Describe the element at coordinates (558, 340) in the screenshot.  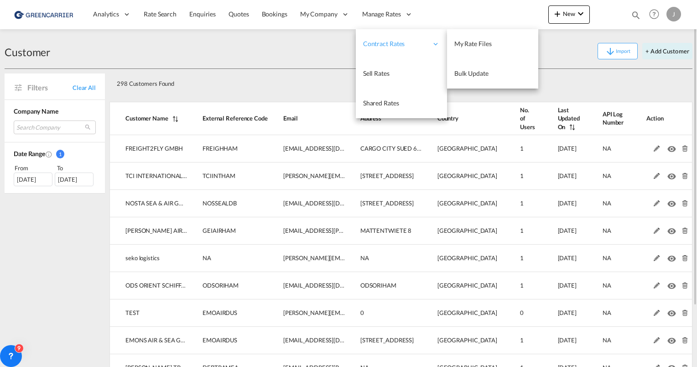
I see `td: 2025-08-06` at that location.